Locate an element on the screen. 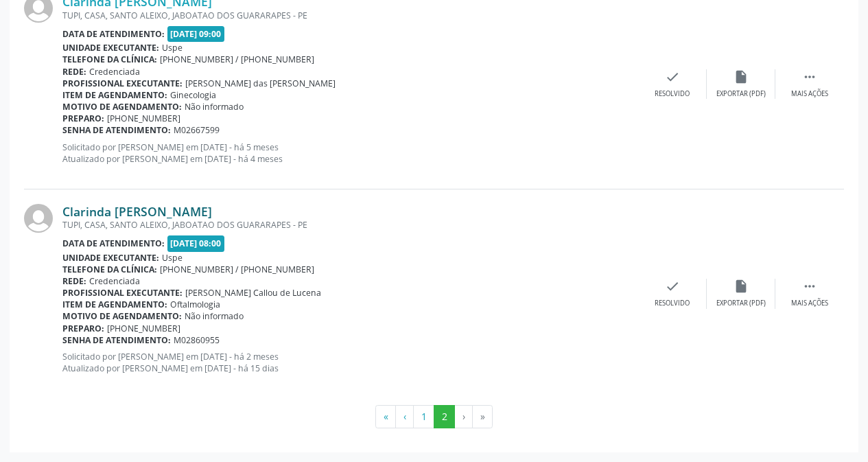  span: Ginecologia is located at coordinates (193, 95).